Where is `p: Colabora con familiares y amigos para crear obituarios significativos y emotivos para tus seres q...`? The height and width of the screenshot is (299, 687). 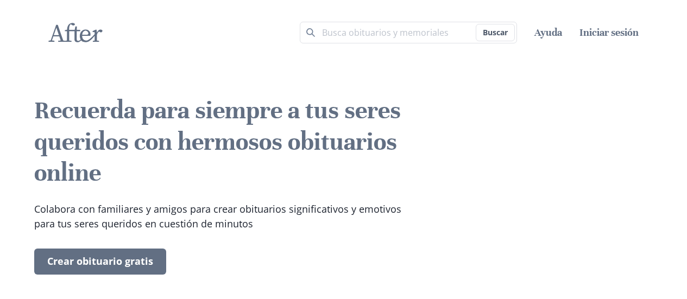
p: Colabora con familiares y amigos para crear obituarios significativos y emotivos para tus seres q... is located at coordinates (227, 217).